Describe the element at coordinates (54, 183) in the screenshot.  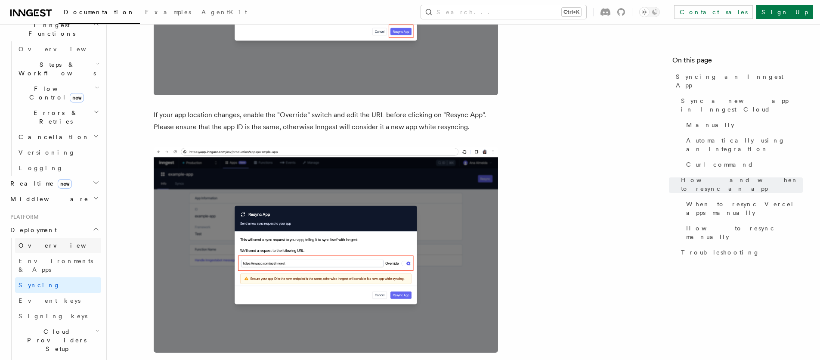
I see `button: Realtimenew` at that location.